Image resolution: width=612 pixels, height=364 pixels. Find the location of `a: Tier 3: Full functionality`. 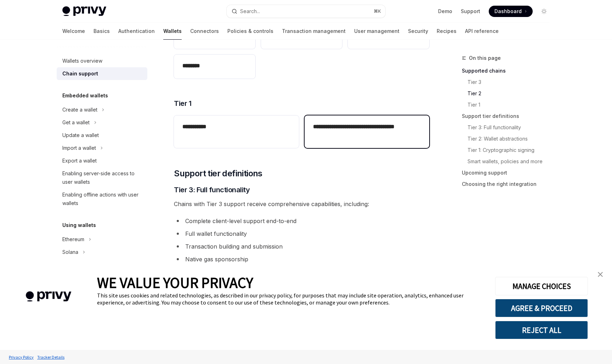

a: Tier 3: Full functionality is located at coordinates (512, 128).